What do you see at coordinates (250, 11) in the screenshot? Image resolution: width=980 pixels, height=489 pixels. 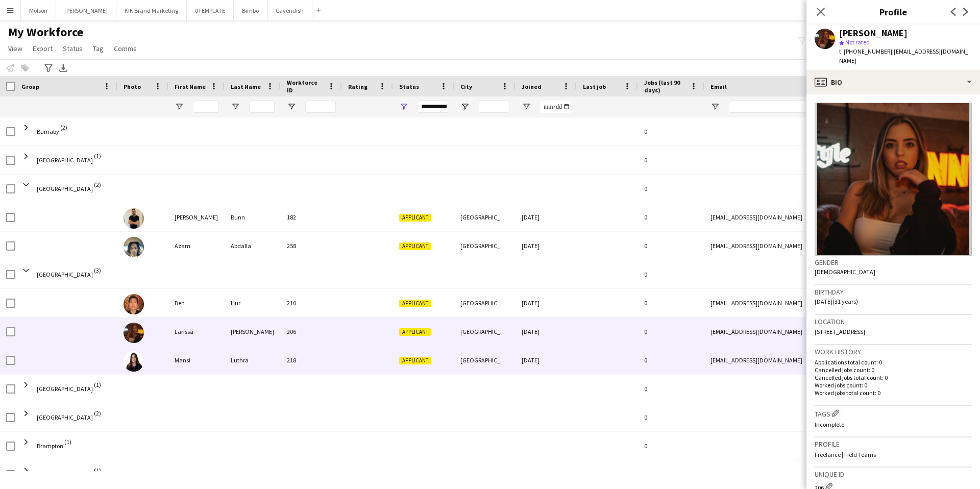 I see `button: Bimbo` at bounding box center [250, 11].